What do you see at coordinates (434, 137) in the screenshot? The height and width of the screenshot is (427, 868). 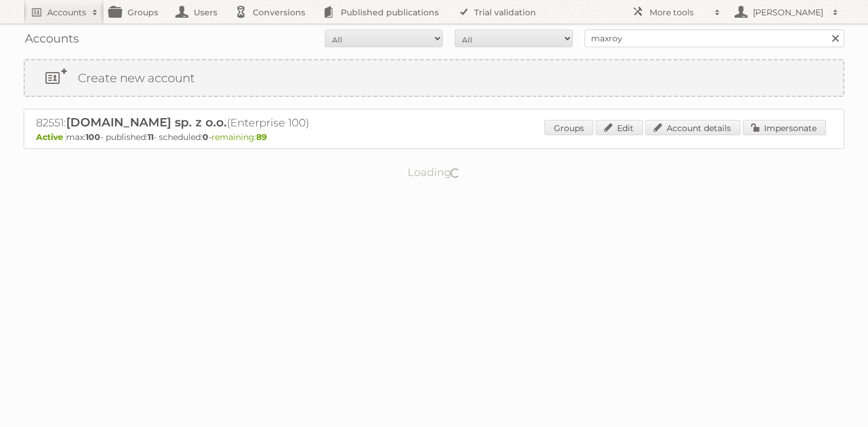 I see `p: max: - published: - scheduled: -` at bounding box center [434, 137].